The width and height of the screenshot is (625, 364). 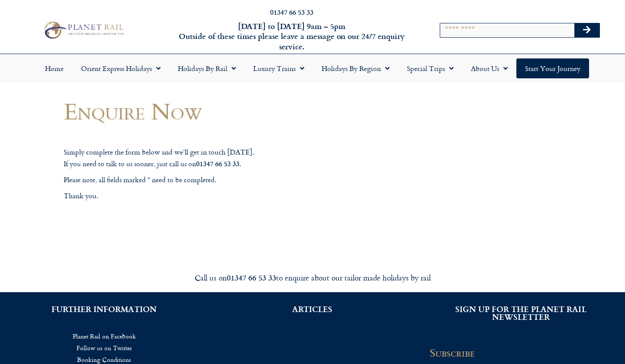 What do you see at coordinates (226, 196) in the screenshot?
I see `p: Thank you.` at bounding box center [226, 196].